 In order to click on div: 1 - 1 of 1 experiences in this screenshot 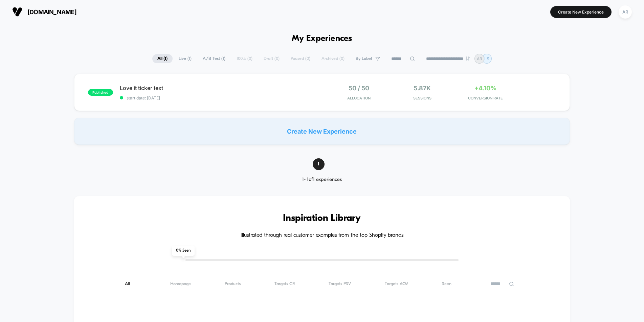, I will do `click(322, 180)`.